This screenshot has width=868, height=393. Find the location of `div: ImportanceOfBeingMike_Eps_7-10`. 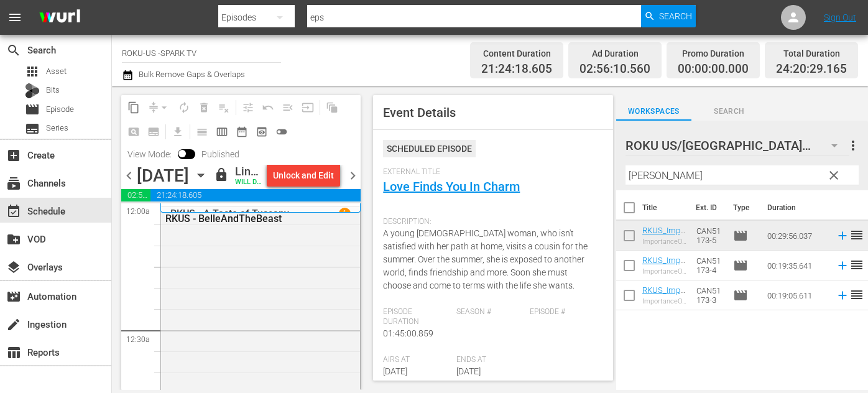

div: ImportanceOfBeingMike_Eps_7-10 is located at coordinates (665, 241).